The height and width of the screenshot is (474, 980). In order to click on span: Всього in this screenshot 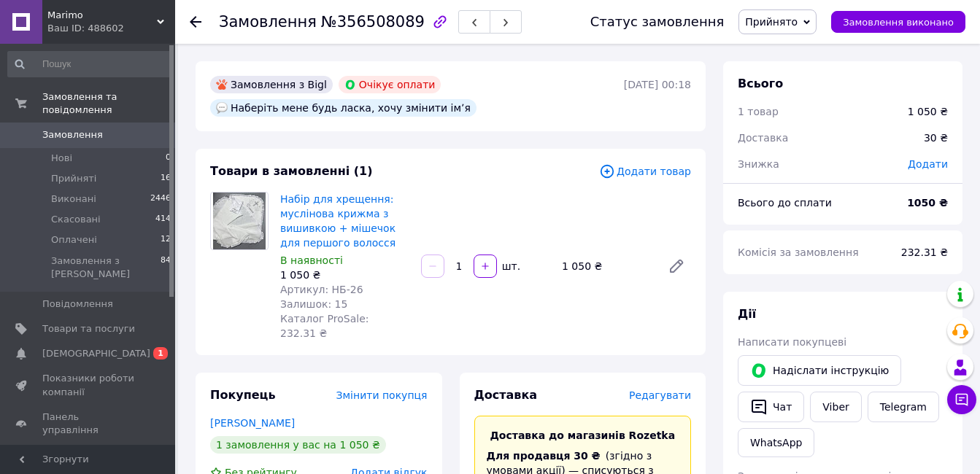, I will do `click(760, 84)`.